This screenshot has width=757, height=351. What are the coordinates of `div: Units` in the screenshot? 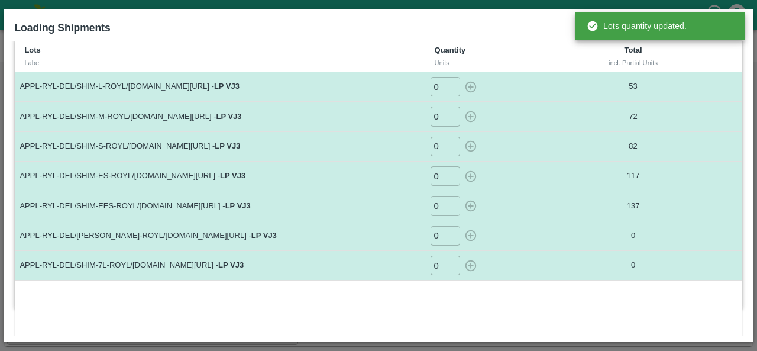 It's located at (498, 63).